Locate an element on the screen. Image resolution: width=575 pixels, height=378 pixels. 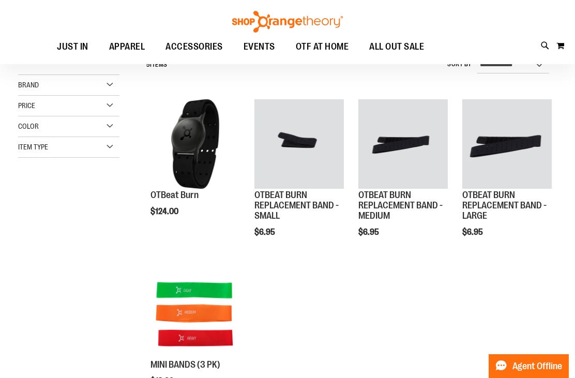
span: EVENTS is located at coordinates (259, 47).